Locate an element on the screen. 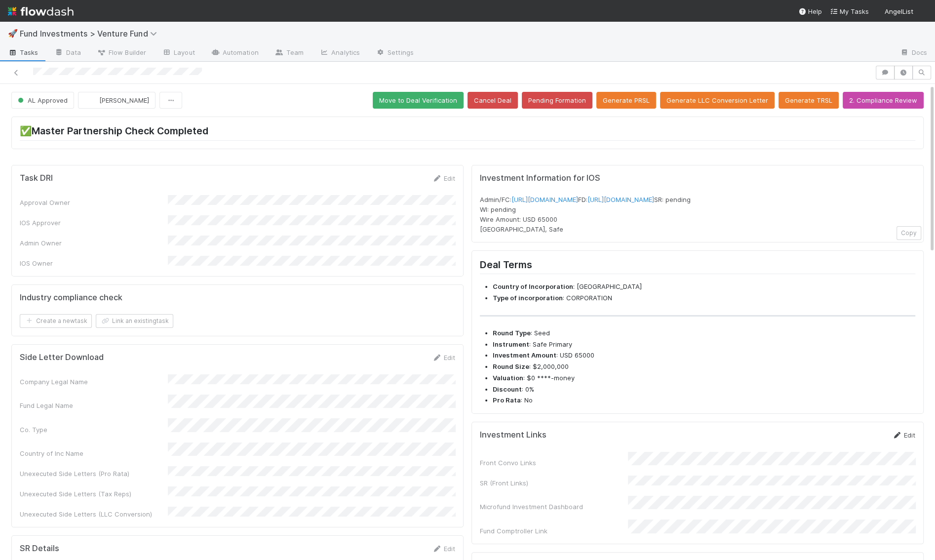 This screenshot has height=560, width=935. div: Fund Comptroller Link is located at coordinates (554, 531).